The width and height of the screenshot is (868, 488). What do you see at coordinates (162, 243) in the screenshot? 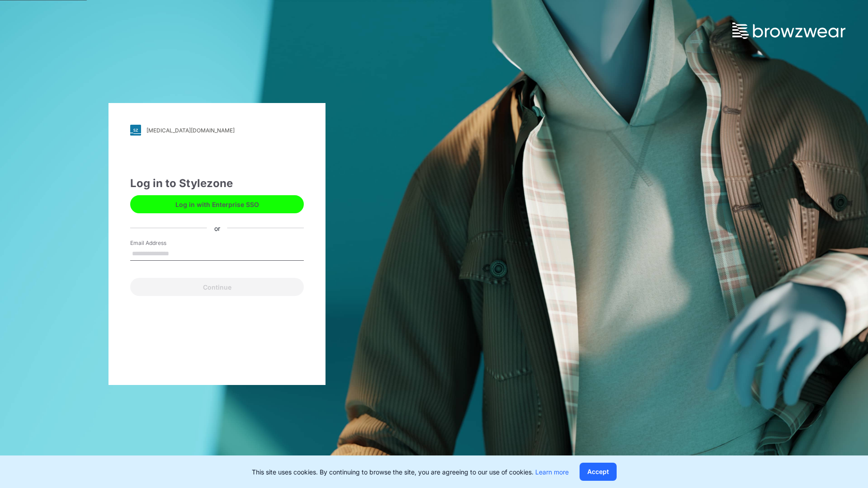
I see `label: Email Address` at bounding box center [162, 243].